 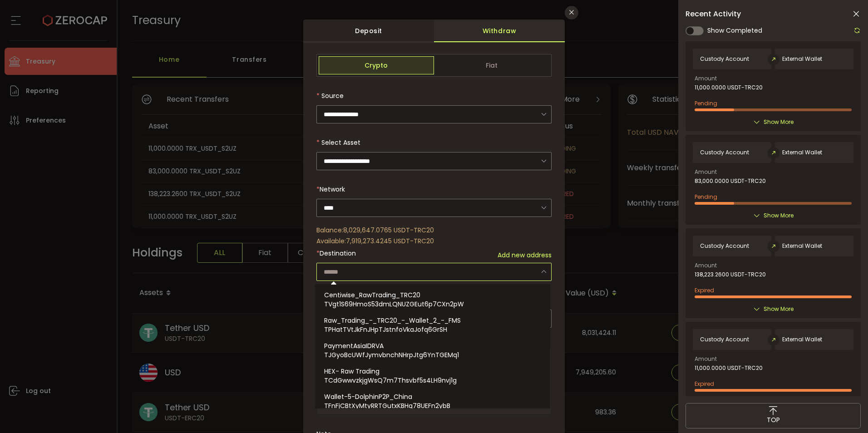 I want to click on div: Chat Widget, so click(x=846, y=411).